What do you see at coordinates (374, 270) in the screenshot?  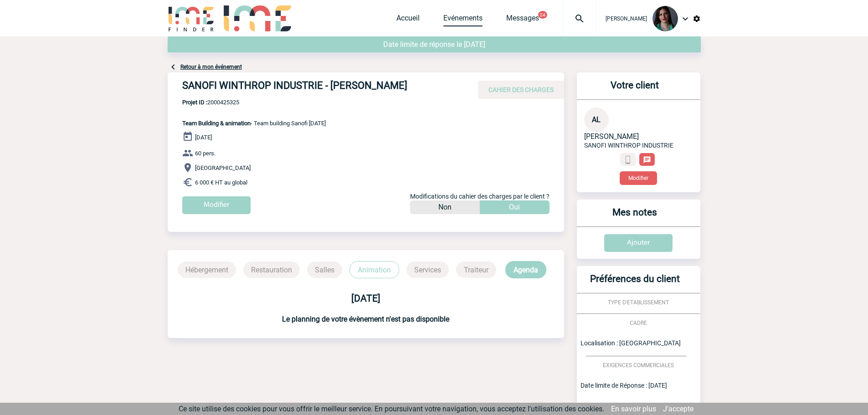 I see `p: Animation` at bounding box center [374, 270].